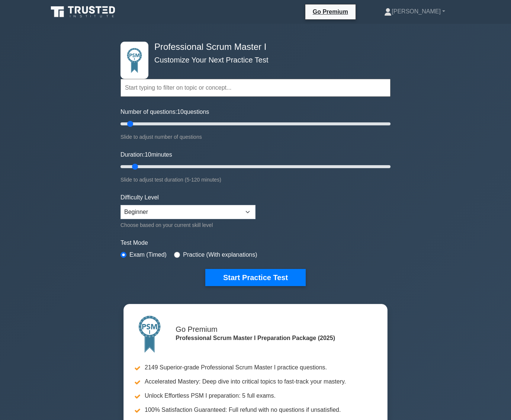 The image size is (511, 420). Describe the element at coordinates (256, 88) in the screenshot. I see `input: Start typing to filter on topic or concept...` at that location.